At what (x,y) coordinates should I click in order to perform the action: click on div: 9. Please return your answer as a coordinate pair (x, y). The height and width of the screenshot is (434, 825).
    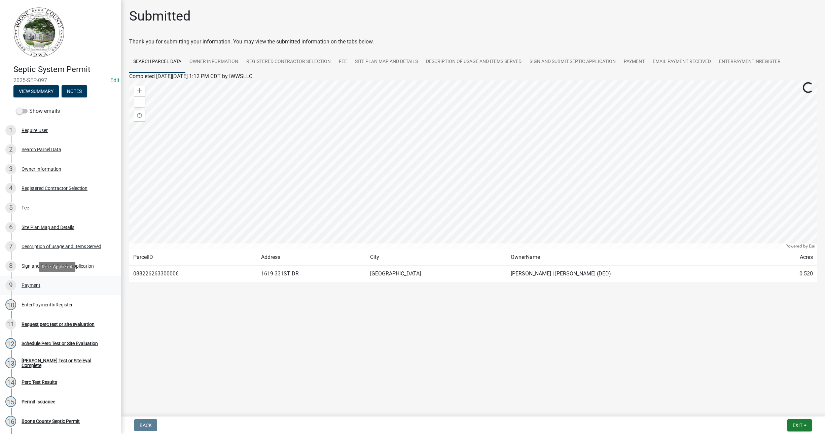
    Looking at the image, I should click on (11, 285).